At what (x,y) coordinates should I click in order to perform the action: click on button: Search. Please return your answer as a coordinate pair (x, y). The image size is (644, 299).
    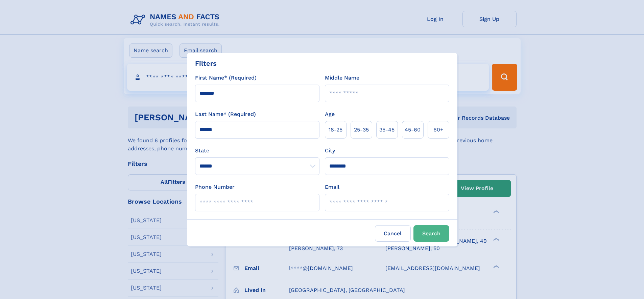
    Looking at the image, I should click on (431, 234).